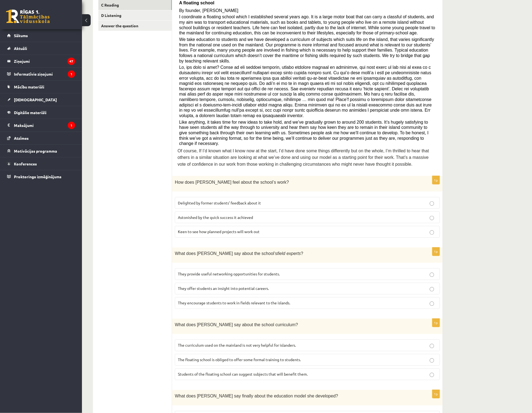 This screenshot has height=413, width=532. I want to click on a: Mācību materiāli, so click(41, 87).